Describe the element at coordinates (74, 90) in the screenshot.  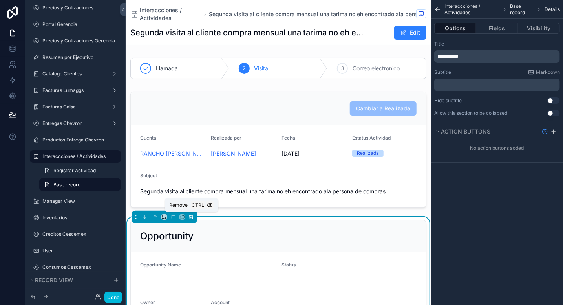
I see `a: Facturas Lumaggs` at that location.